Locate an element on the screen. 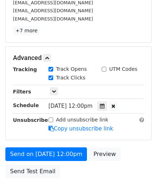 Image resolution: width=157 pixels, height=193 pixels. a: Preview is located at coordinates (105, 154).